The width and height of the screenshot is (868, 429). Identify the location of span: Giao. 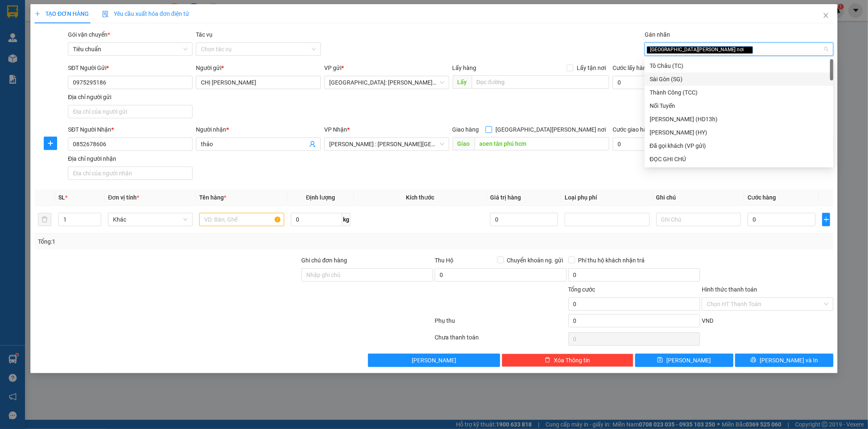
(463, 144).